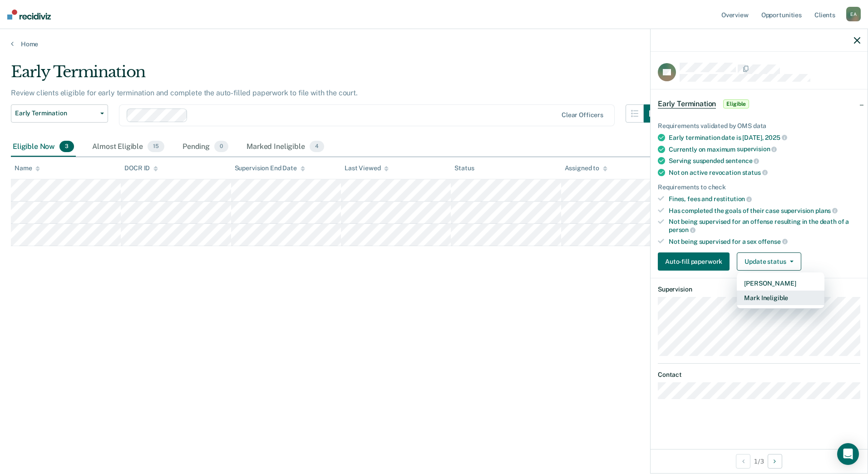 The height and width of the screenshot is (474, 868). What do you see at coordinates (765, 241) in the screenshot?
I see `div: Not being supervised for a sex` at bounding box center [765, 241].